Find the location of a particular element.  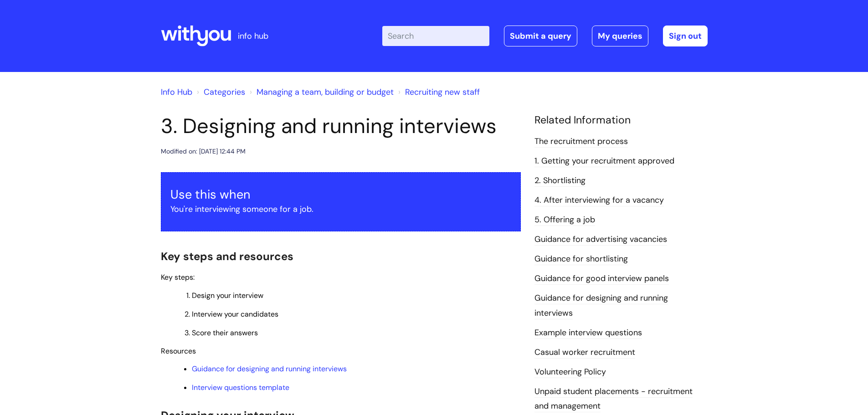

a: Volunteering Policy is located at coordinates (570, 372).